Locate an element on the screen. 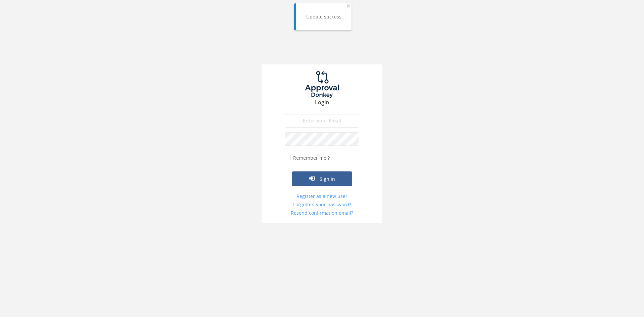  label: Remember me ? is located at coordinates (310, 158).